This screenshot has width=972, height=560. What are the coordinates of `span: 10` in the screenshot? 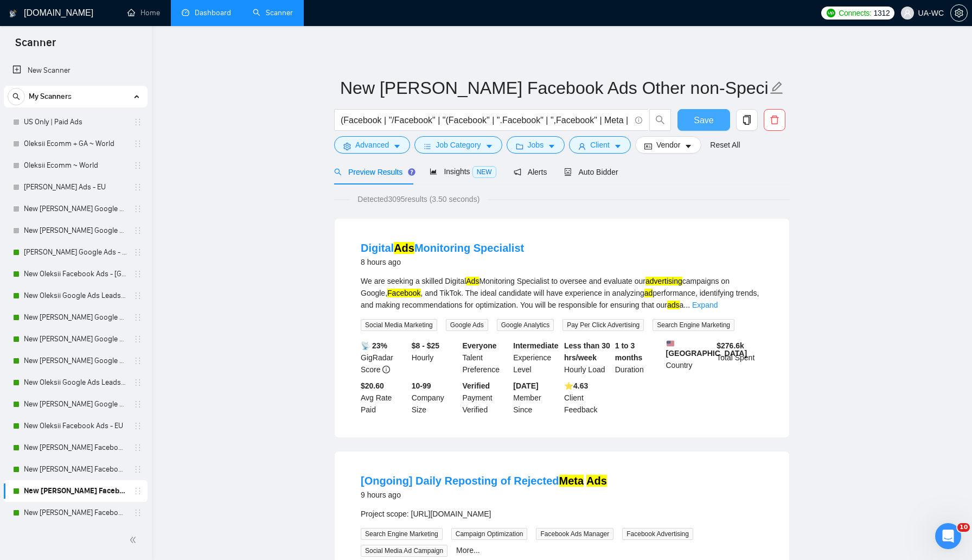 It's located at (963, 527).